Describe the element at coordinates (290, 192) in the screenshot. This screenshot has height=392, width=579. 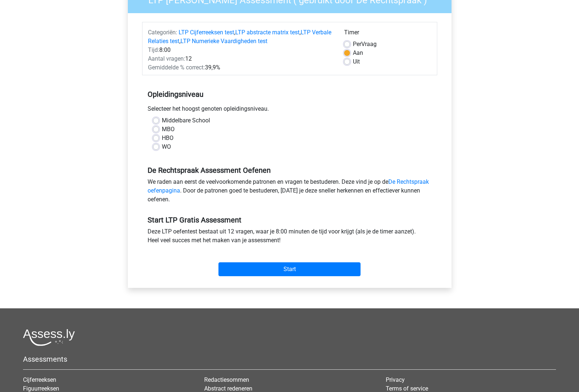
I see `div: We raden aan eerst de veelvoorkomende patronen en vragen te bestuderen. Deze vind je op de . Door...` at that location.